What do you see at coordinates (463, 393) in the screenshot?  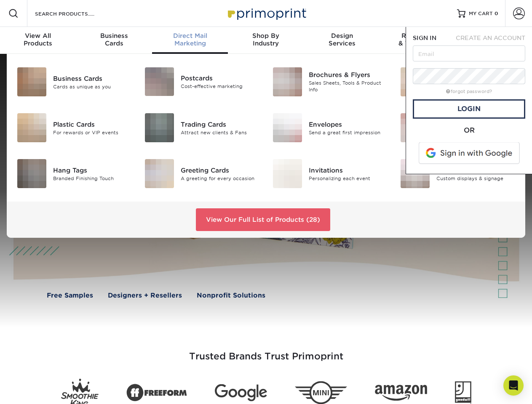 I see `img: Goodwill` at bounding box center [463, 393].